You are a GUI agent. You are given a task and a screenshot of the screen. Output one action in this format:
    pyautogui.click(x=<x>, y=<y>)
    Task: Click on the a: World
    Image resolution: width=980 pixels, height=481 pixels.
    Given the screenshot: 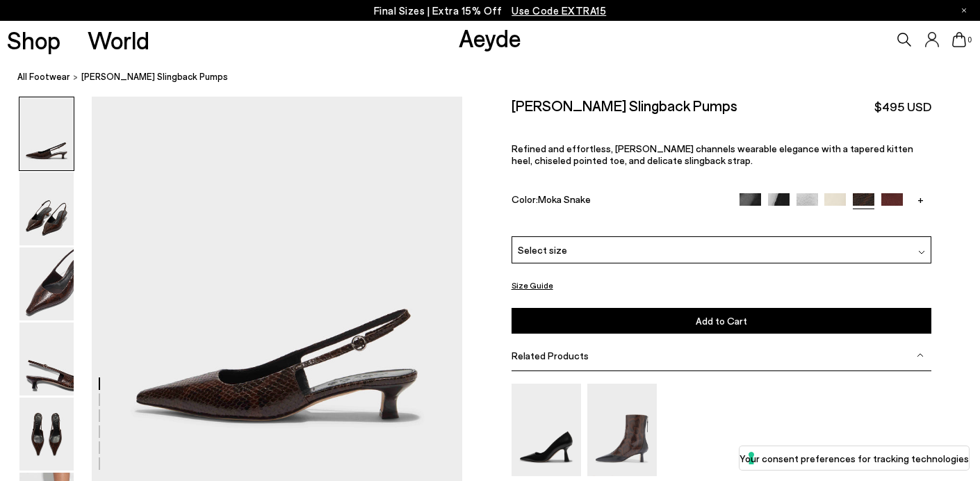 What is the action you would take?
    pyautogui.click(x=118, y=40)
    